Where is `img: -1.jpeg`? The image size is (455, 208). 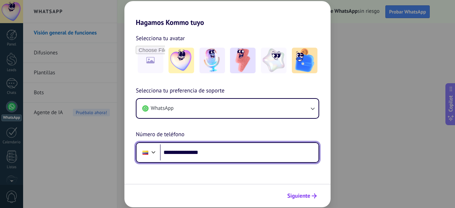 img: -1.jpeg is located at coordinates (181, 60).